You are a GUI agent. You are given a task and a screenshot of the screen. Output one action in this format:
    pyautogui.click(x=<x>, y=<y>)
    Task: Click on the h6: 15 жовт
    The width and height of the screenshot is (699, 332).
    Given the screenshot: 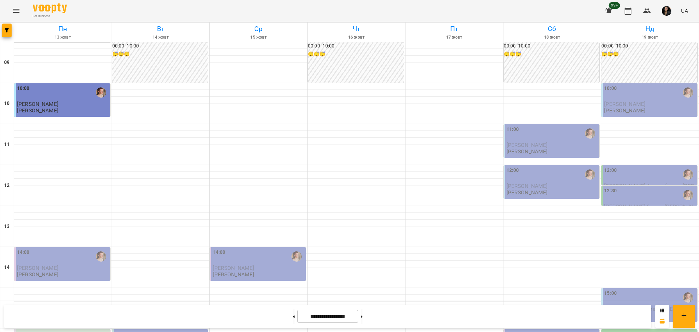 What is the action you would take?
    pyautogui.click(x=258, y=37)
    